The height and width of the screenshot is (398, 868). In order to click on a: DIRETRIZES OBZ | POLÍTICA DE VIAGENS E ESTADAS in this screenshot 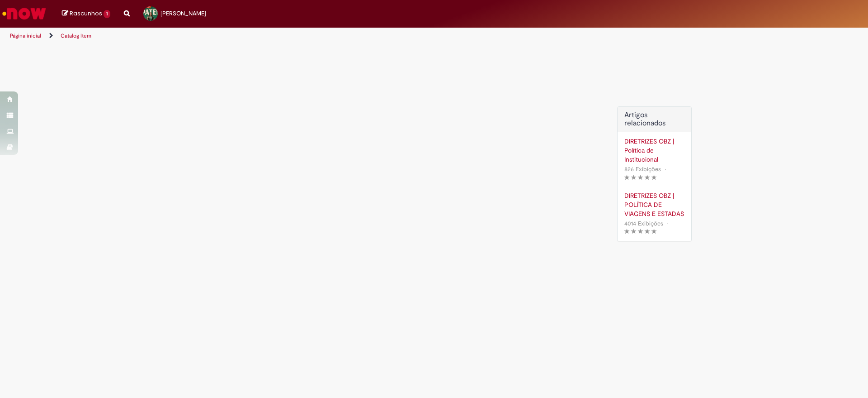, I will do `click(654, 205)`.